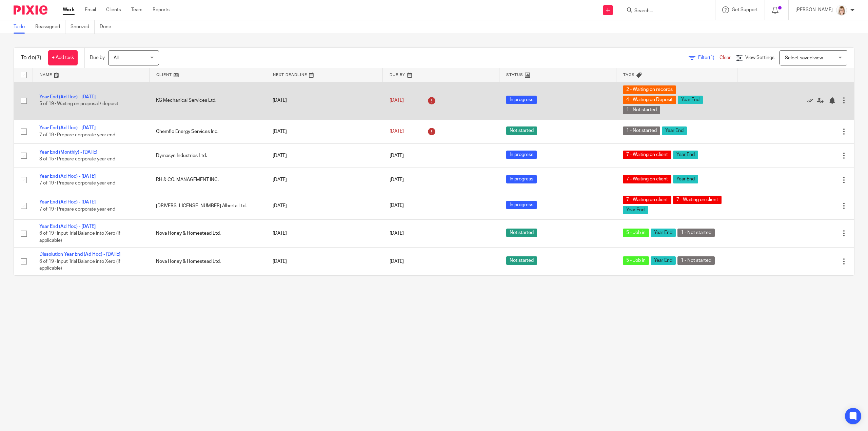 Image resolution: width=868 pixels, height=431 pixels. What do you see at coordinates (22, 27) in the screenshot?
I see `a: To do` at bounding box center [22, 27].